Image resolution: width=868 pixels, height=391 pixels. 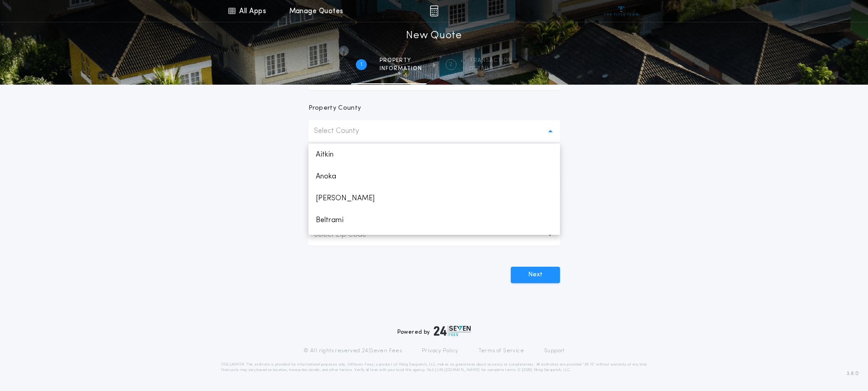 What do you see at coordinates (621, 11) in the screenshot?
I see `img: vs-icon` at bounding box center [621, 11].